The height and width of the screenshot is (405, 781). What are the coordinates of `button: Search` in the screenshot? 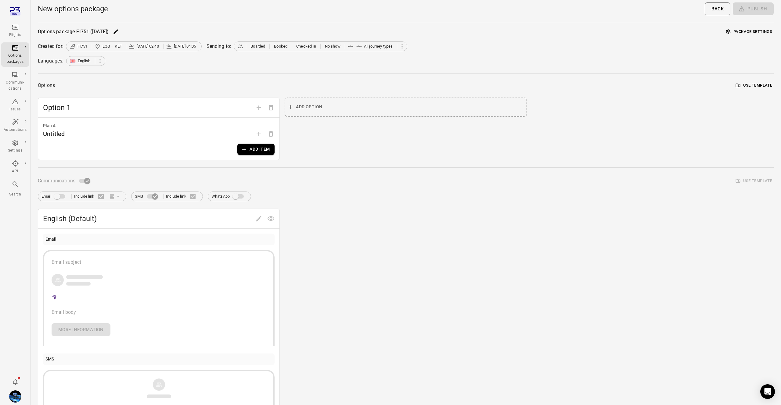 It's located at (15, 189).